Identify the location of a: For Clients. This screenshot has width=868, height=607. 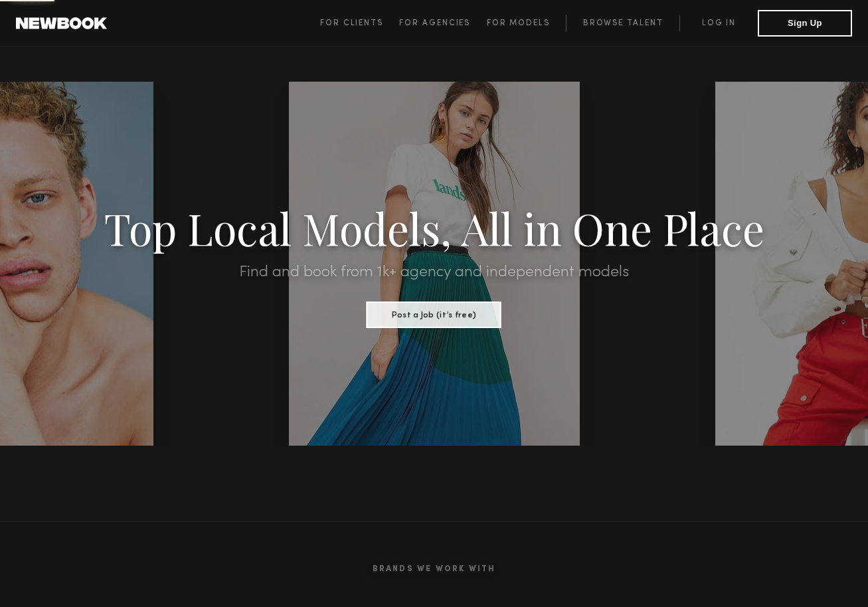
(359, 23).